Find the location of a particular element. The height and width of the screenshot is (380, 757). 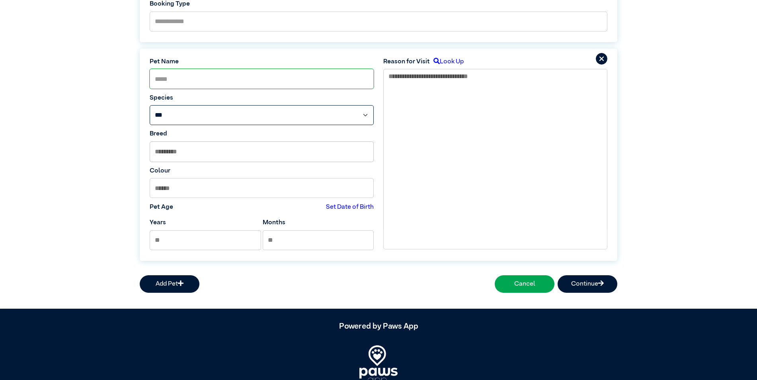

label: Colour is located at coordinates (262, 171).